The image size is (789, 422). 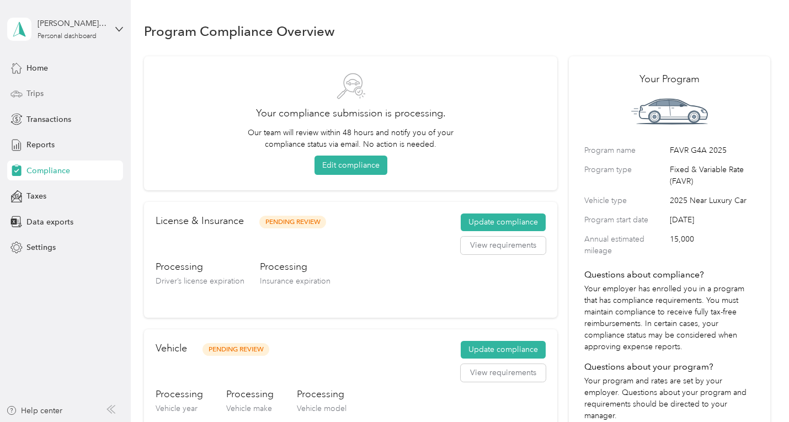 I want to click on p: Our team will review within 48 hours and notify you of your compliance status via email. No actio..., so click(x=351, y=138).